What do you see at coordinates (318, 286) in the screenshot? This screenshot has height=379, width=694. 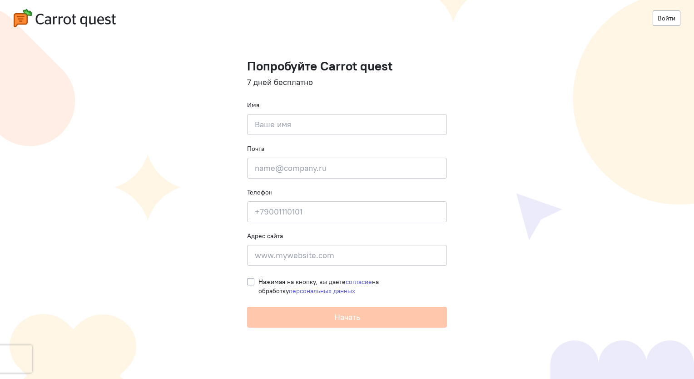 I see `span: Нажимая на кнопку, вы даете на обработку` at bounding box center [318, 286].